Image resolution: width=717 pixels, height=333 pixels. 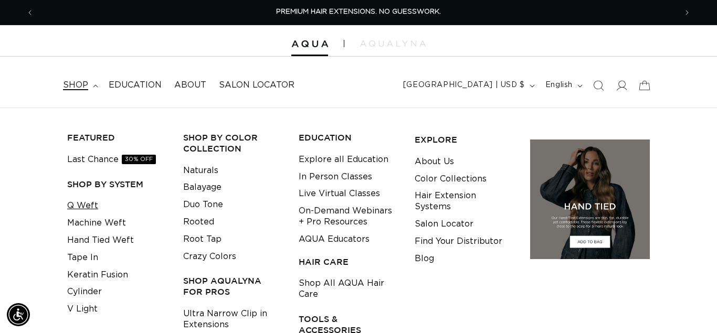 I want to click on a: Find Your Distributor, so click(x=458, y=241).